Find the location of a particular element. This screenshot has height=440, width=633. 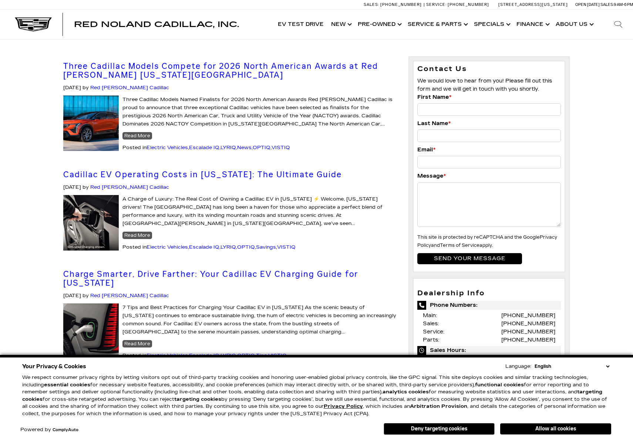

a: ComplyAuto is located at coordinates (65, 430).